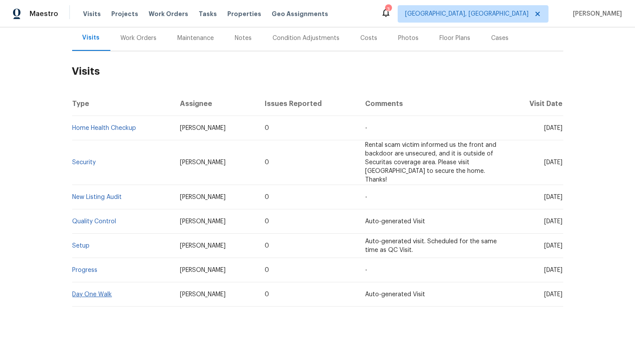  Describe the element at coordinates (85, 162) in the screenshot. I see `a: Security` at that location.